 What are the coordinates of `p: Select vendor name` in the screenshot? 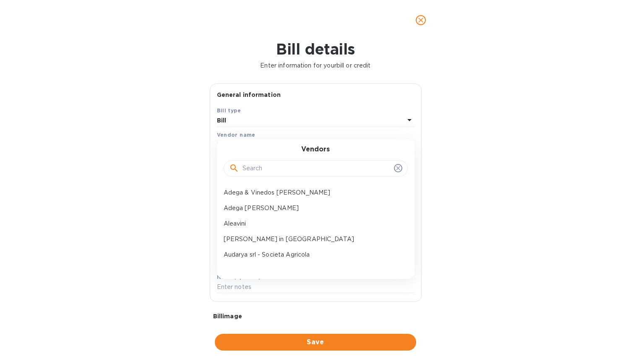 It's located at (246, 144).